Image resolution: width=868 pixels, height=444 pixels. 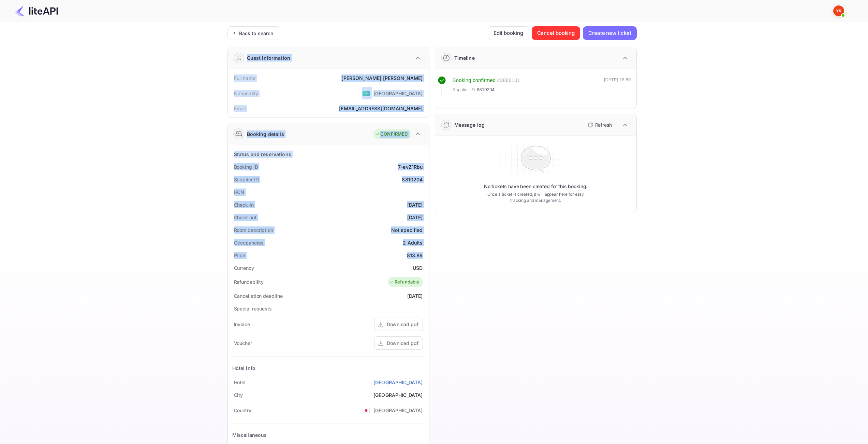 I want to click on div: HCN, so click(x=239, y=192).